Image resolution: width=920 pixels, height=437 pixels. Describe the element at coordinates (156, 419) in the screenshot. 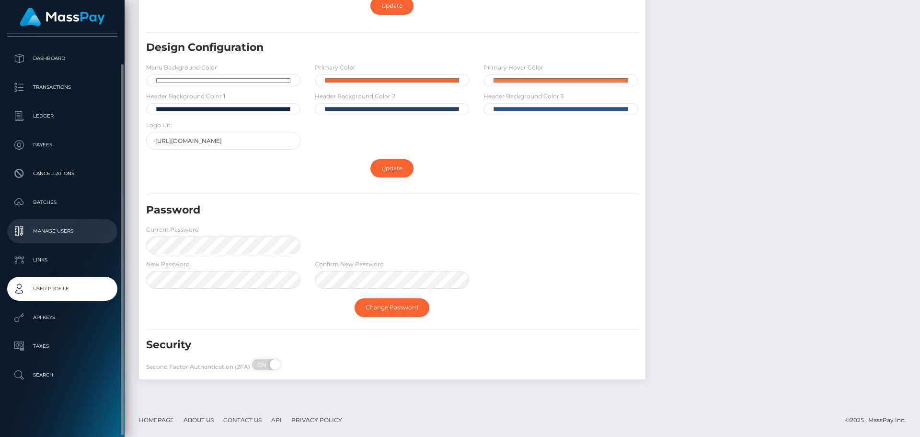

I see `a: Homepage` at that location.